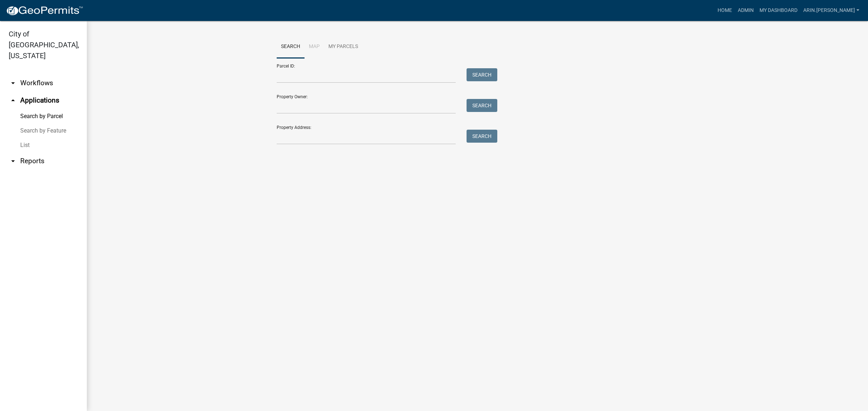 The width and height of the screenshot is (868, 411). What do you see at coordinates (13, 100) in the screenshot?
I see `i: arrow_drop_up` at bounding box center [13, 100].